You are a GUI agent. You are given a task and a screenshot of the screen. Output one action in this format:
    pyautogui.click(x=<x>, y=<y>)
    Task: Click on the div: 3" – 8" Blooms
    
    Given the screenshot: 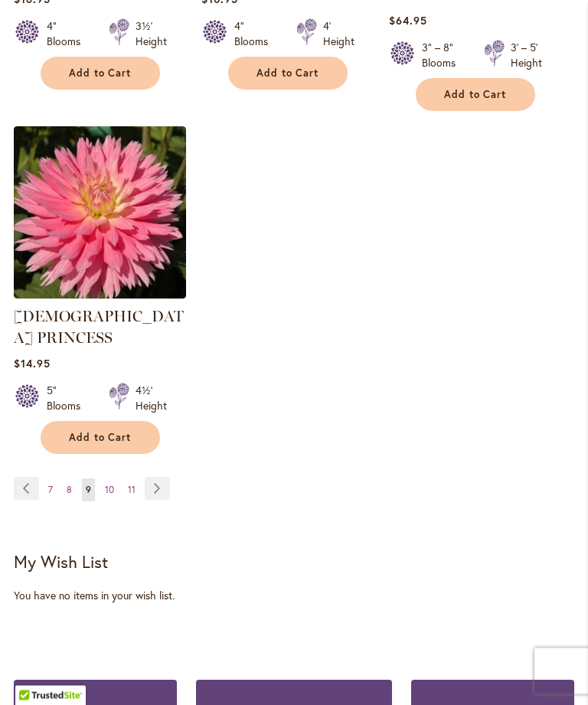 What is the action you would take?
    pyautogui.click(x=444, y=56)
    